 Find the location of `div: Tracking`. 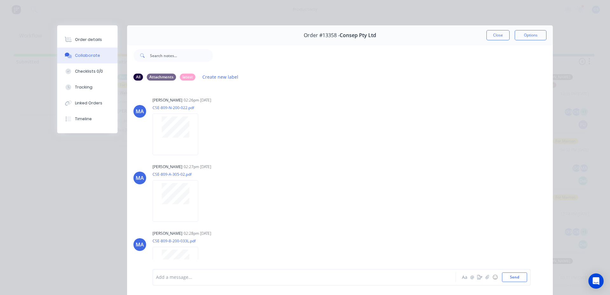

div: Tracking is located at coordinates (84, 87).